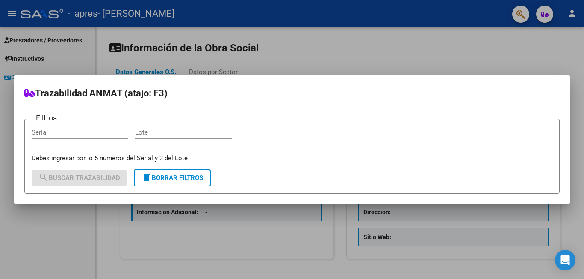 This screenshot has width=584, height=279. What do you see at coordinates (172, 178) in the screenshot?
I see `button: Borrar Filtros` at bounding box center [172, 178].